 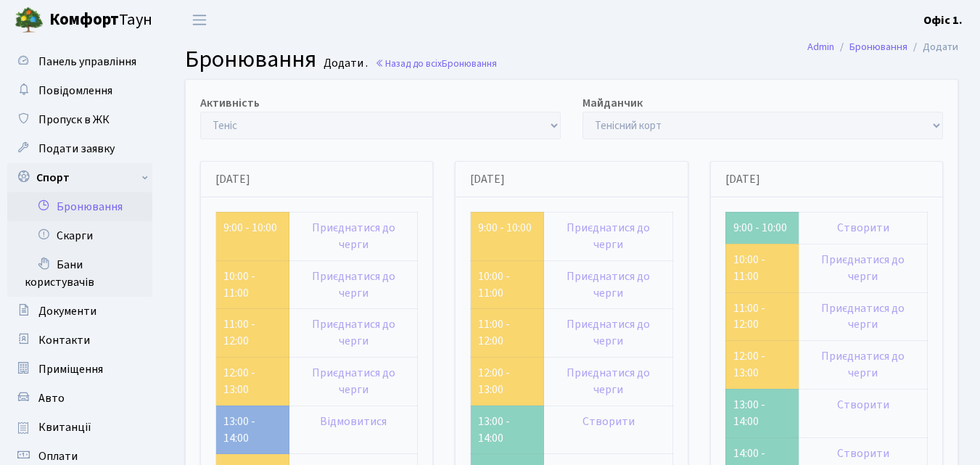 I want to click on nav: breadcrumb, so click(x=883, y=47).